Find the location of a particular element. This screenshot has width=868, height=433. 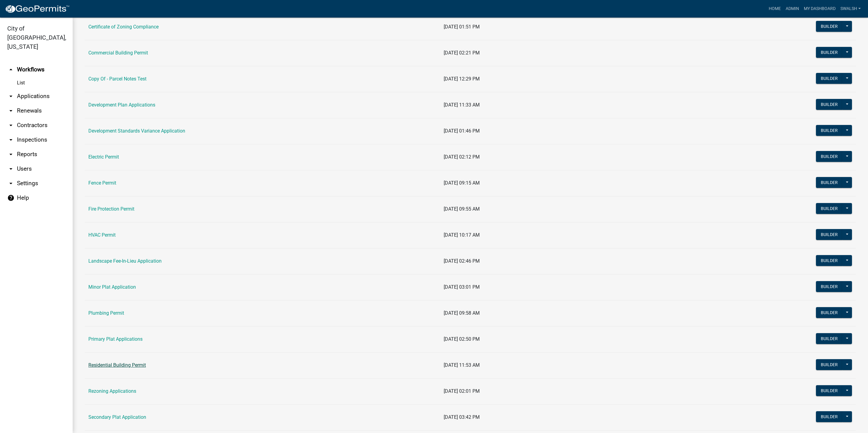

a: Residential Building Permit is located at coordinates (117, 365).